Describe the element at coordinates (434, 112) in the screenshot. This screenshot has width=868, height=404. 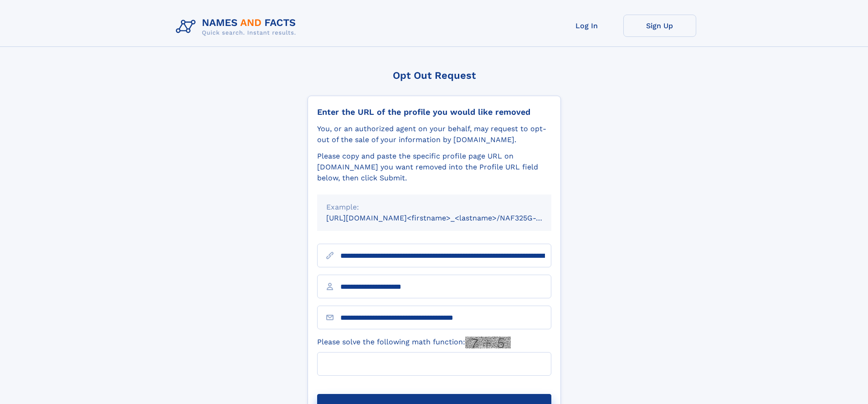
I see `div: Enter the URL of the profile you would like removed` at that location.